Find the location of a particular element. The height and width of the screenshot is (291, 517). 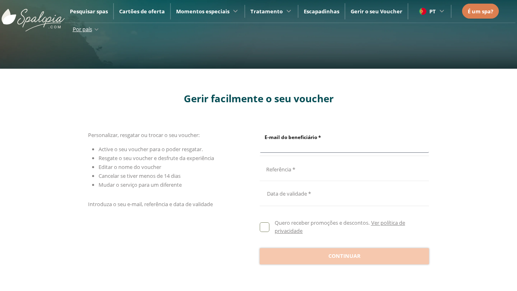

span: Quero receber promoções e descontos. is located at coordinates (322, 222).